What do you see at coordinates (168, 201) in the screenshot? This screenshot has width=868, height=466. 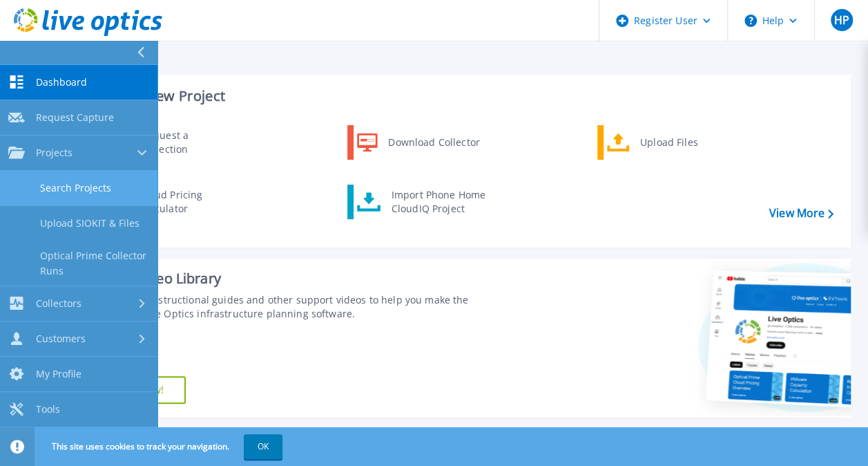 I see `a: Cloud Pricing Calculator` at bounding box center [168, 201].